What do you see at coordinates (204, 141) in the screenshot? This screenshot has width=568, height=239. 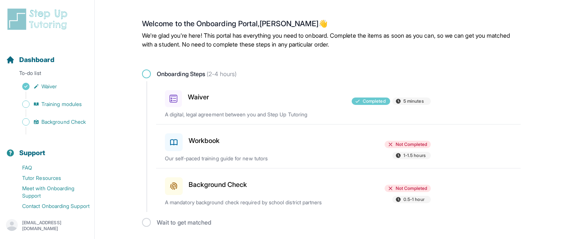 I see `h3: Workbook` at bounding box center [204, 141].